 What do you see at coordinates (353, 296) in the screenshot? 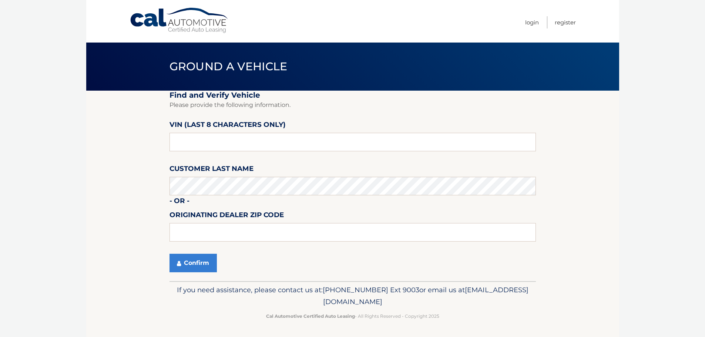
I see `p: If you need assistance, please contact us at: or email us at` at bounding box center [353, 296].